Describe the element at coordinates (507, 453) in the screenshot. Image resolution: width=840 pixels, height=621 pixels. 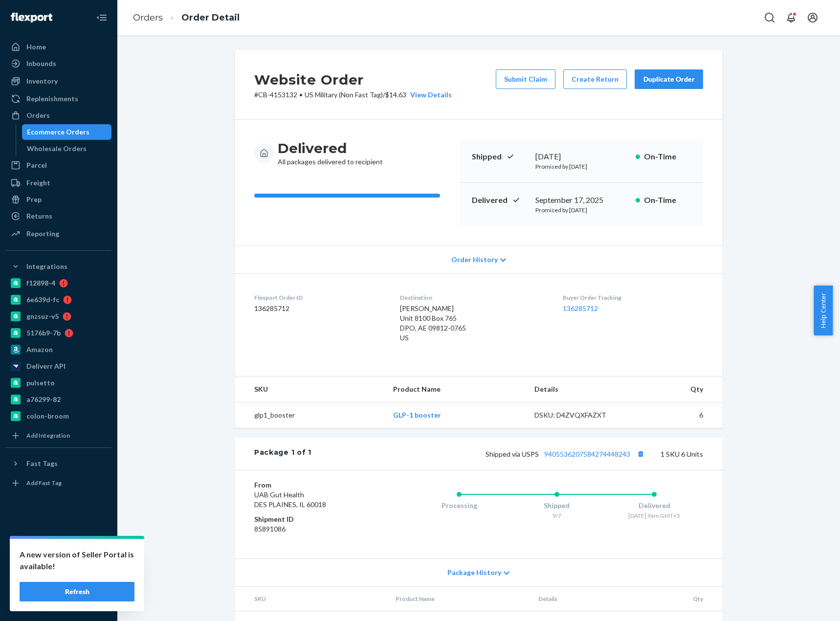
I see `div: 1 SKU 6 Units` at that location.